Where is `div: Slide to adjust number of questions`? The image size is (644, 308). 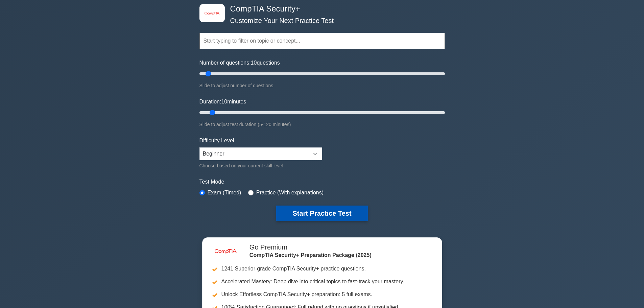 div: Slide to adjust number of questions is located at coordinates (322, 85).